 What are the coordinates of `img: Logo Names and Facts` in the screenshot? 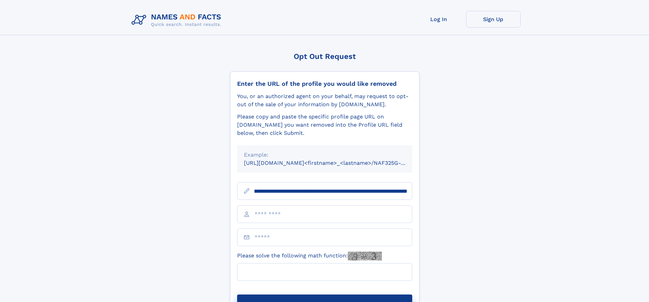 It's located at (178, 20).